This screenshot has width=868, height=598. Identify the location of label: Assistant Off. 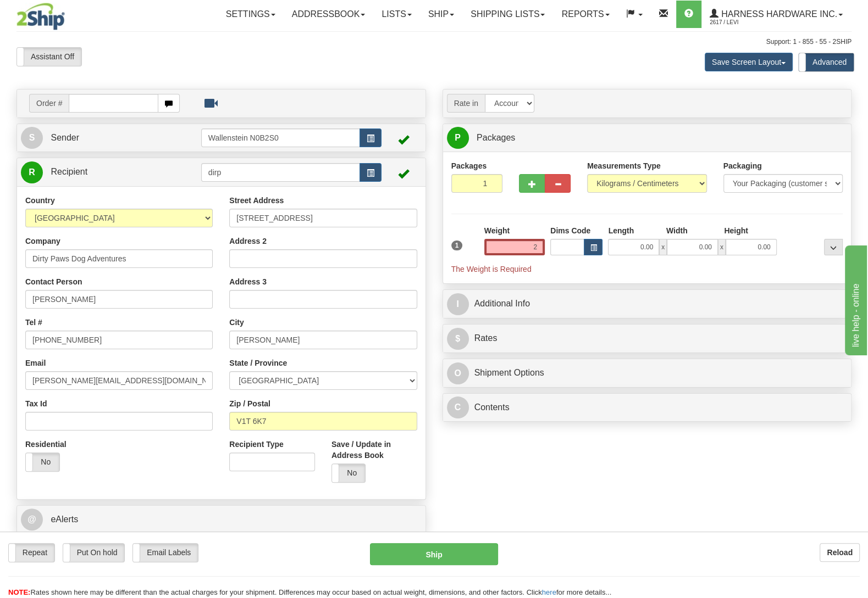
(49, 56).